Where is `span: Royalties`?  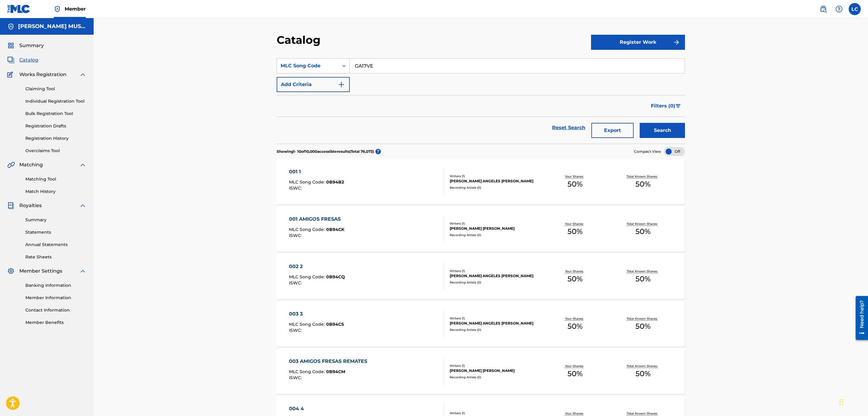
span: Royalties is located at coordinates (31, 206).